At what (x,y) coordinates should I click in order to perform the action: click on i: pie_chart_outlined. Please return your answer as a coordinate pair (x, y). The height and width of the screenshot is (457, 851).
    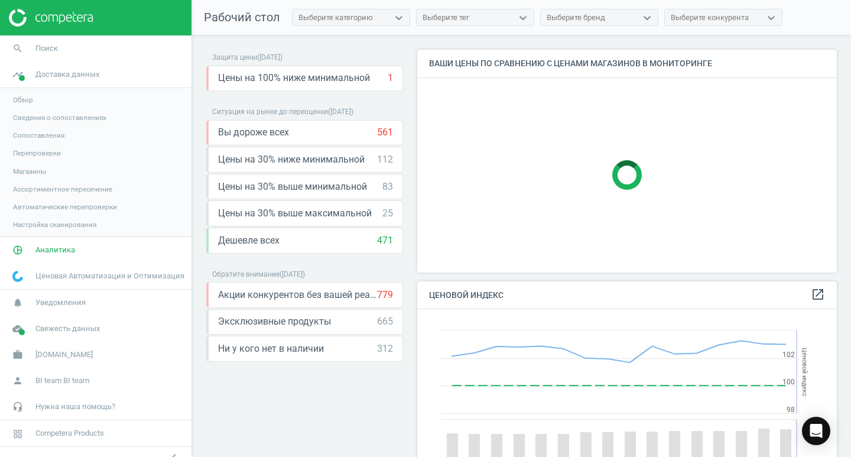
    Looking at the image, I should click on (18, 250).